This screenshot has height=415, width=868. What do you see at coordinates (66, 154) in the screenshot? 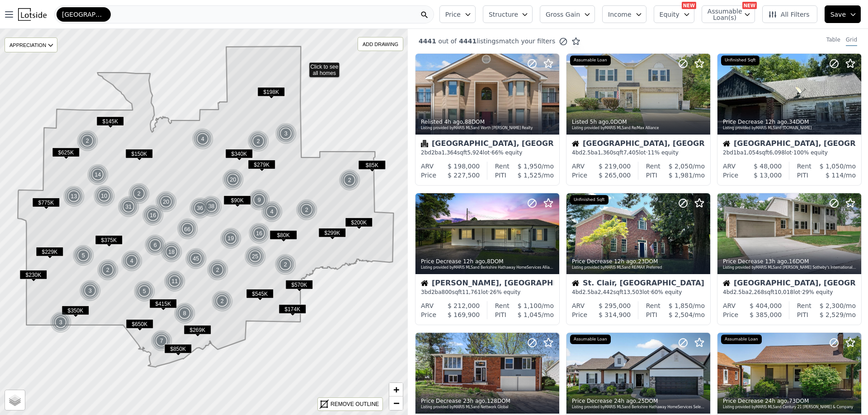
I see `div: $625K` at bounding box center [66, 154].